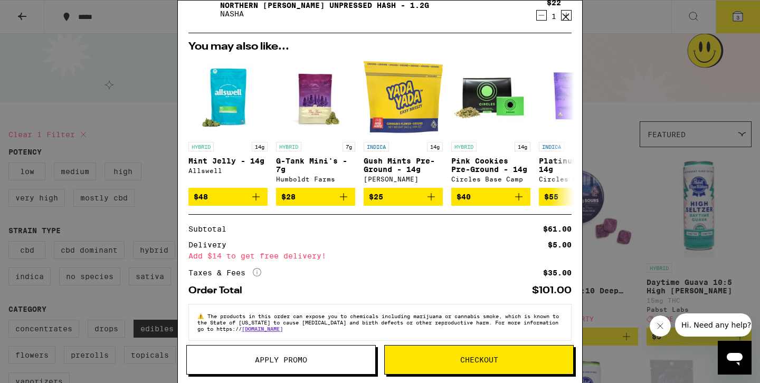 This screenshot has width=760, height=383. Describe the element at coordinates (491, 97) in the screenshot. I see `img: Circles Base Camp - Pink Cookies Pre-Ground - 14g` at that location.